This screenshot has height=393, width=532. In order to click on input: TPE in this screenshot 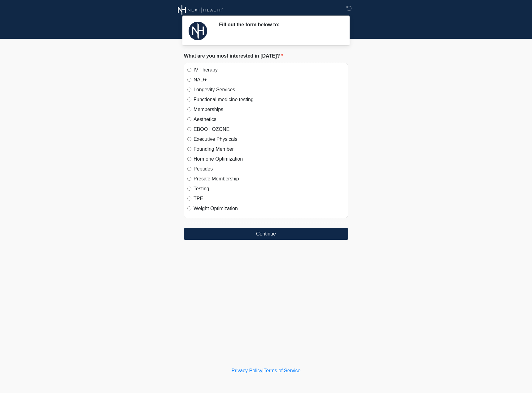, I will do `click(189, 199)`.